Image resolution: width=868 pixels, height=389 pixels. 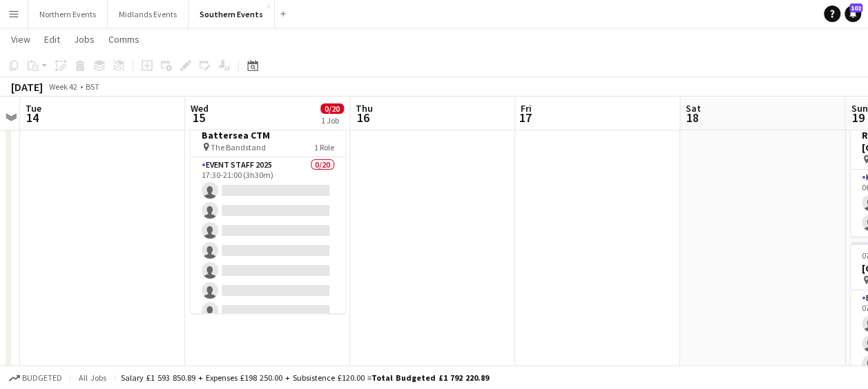 What do you see at coordinates (85, 39) in the screenshot?
I see `span: Jobs` at bounding box center [85, 39].